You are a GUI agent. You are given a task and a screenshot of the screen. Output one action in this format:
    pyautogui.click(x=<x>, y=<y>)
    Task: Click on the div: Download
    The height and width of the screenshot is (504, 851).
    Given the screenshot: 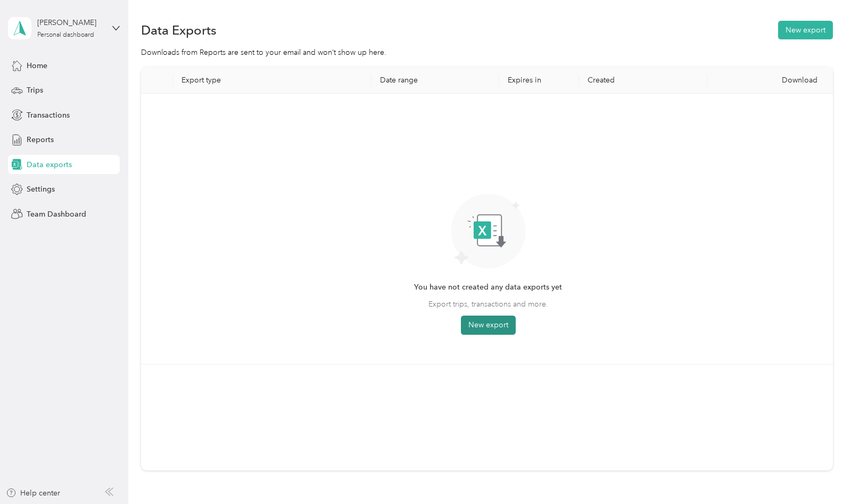 What is the action you would take?
    pyautogui.click(x=771, y=80)
    